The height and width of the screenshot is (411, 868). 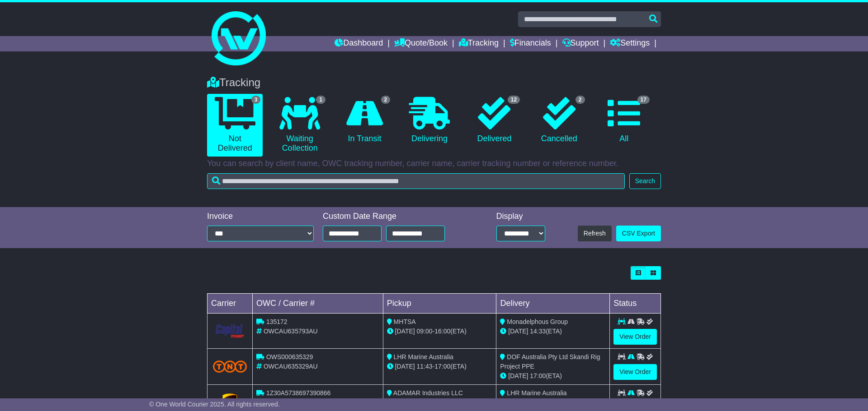 I want to click on a: Dashboard, so click(x=358, y=44).